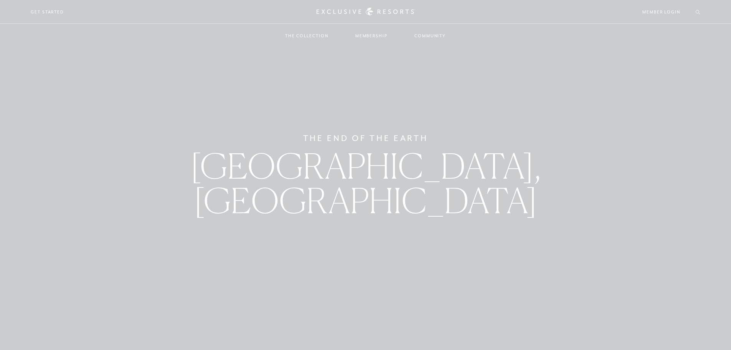  Describe the element at coordinates (366, 138) in the screenshot. I see `h6: The End of the Earth` at that location.